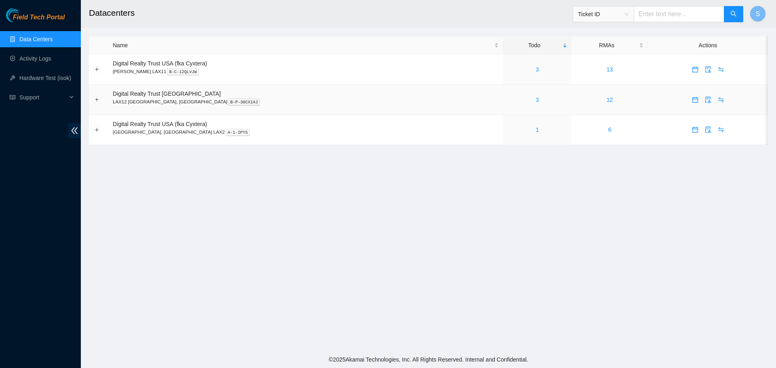 This screenshot has width=776, height=368. What do you see at coordinates (758, 14) in the screenshot?
I see `span: S` at bounding box center [758, 14].